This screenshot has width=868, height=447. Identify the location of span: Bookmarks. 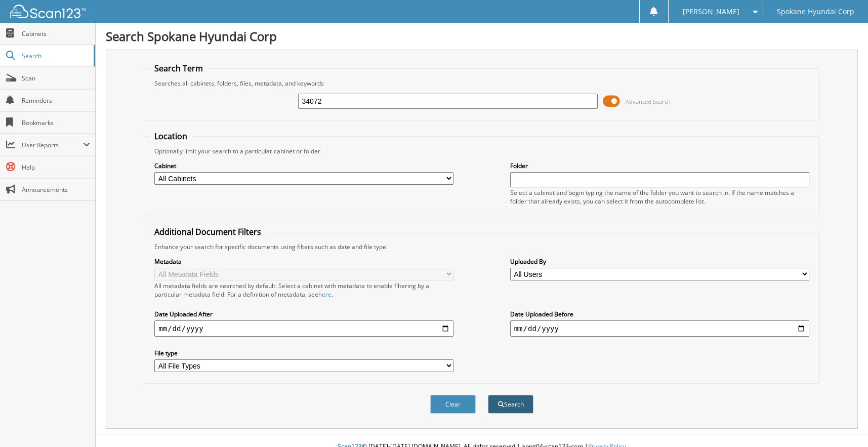
(56, 122).